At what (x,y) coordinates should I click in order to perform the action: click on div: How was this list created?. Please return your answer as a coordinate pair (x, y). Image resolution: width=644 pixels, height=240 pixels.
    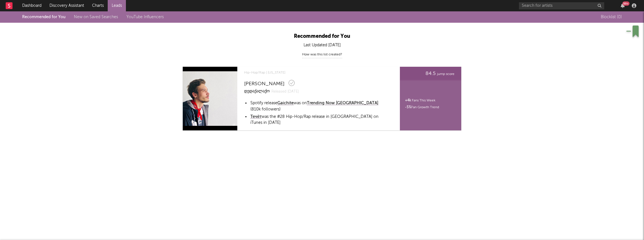
    Looking at the image, I should click on (322, 54).